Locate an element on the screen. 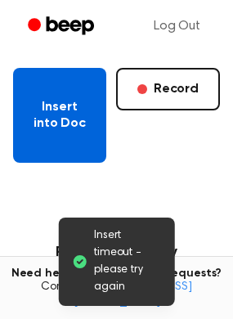  button: Insert into Doc is located at coordinates (60, 115).